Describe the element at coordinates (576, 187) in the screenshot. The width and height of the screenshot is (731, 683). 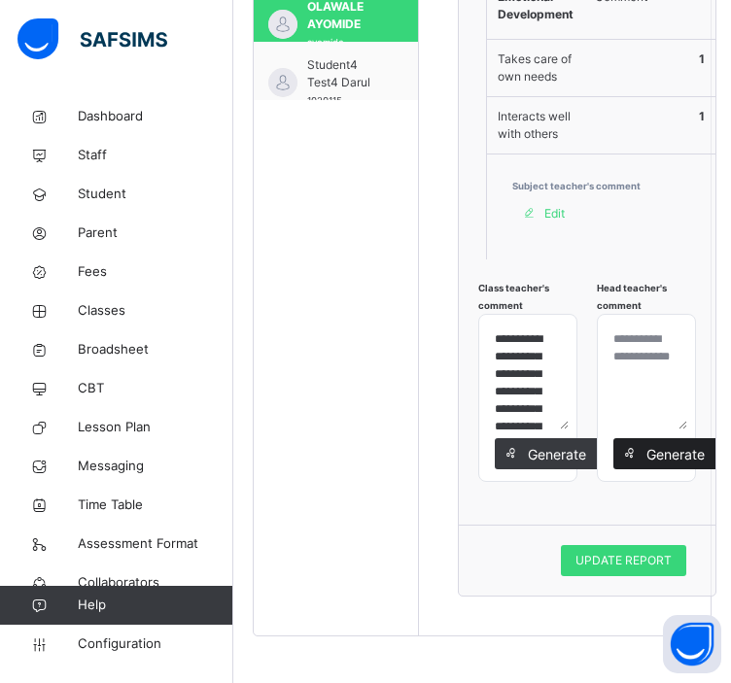
I see `span: Subject teacher's comment` at that location.